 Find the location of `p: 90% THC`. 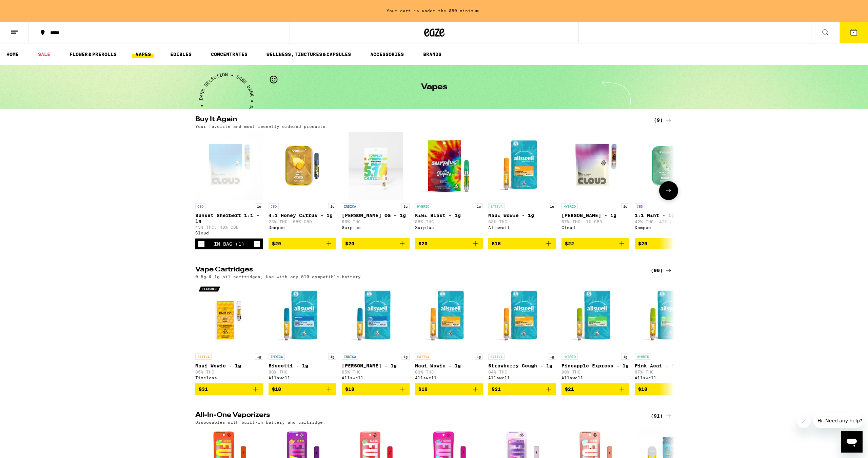

p: 90% THC is located at coordinates (595, 372).